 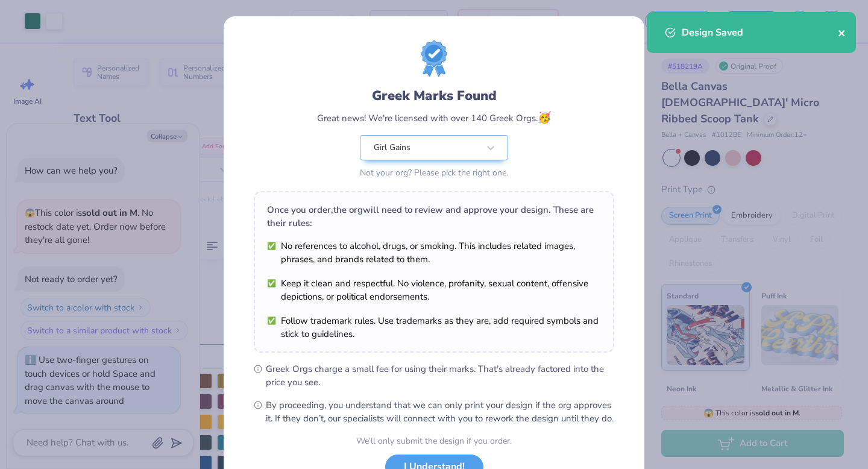 What do you see at coordinates (434, 172) in the screenshot?
I see `div: Not your org? Please pick the right one.` at bounding box center [434, 172].